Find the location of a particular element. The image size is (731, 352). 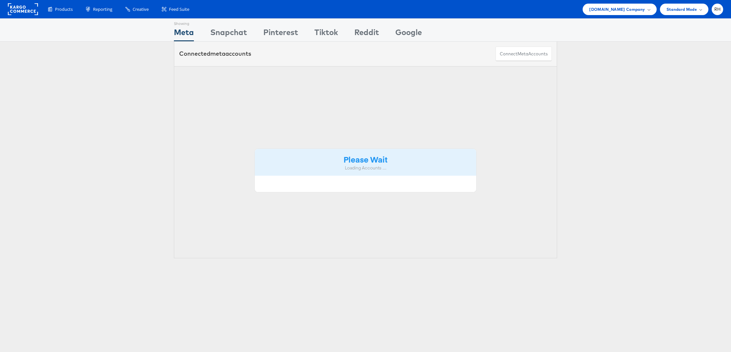

div: Connected accounts is located at coordinates (215, 54).